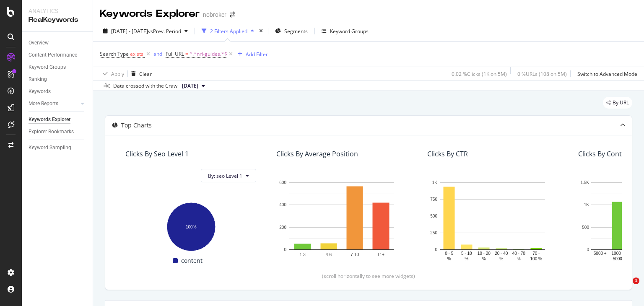 This screenshot has height=306, width=644. I want to click on span: By URL, so click(620, 103).